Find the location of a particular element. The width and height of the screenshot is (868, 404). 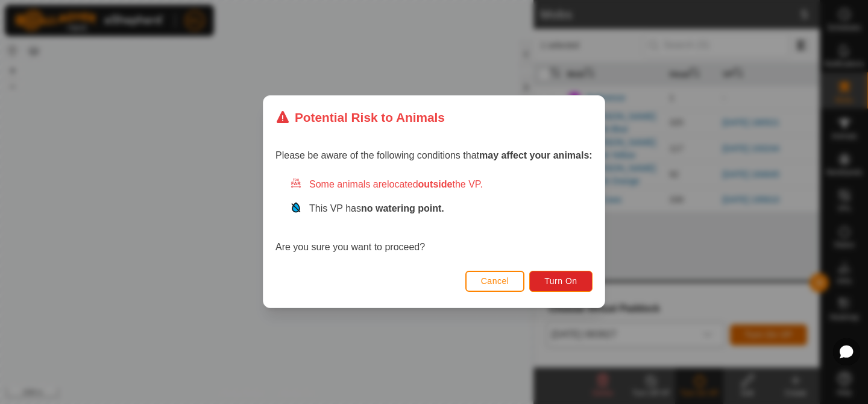

div: Some animals are is located at coordinates (441, 185).